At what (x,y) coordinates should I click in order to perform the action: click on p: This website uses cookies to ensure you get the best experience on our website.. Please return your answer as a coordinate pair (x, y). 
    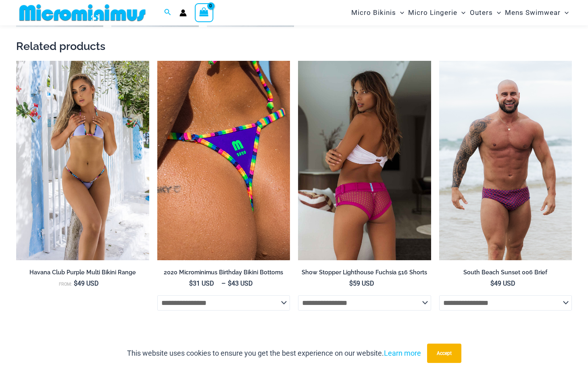
    Looking at the image, I should click on (274, 354).